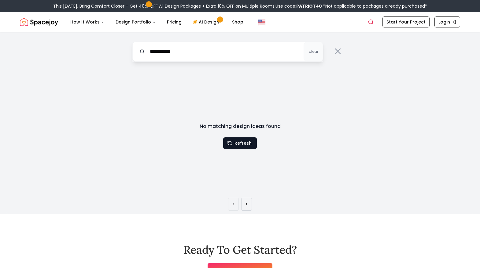 The height and width of the screenshot is (268, 480). What do you see at coordinates (375, 6) in the screenshot?
I see `span: *Not applicable to packages already purchased*` at bounding box center [375, 6].